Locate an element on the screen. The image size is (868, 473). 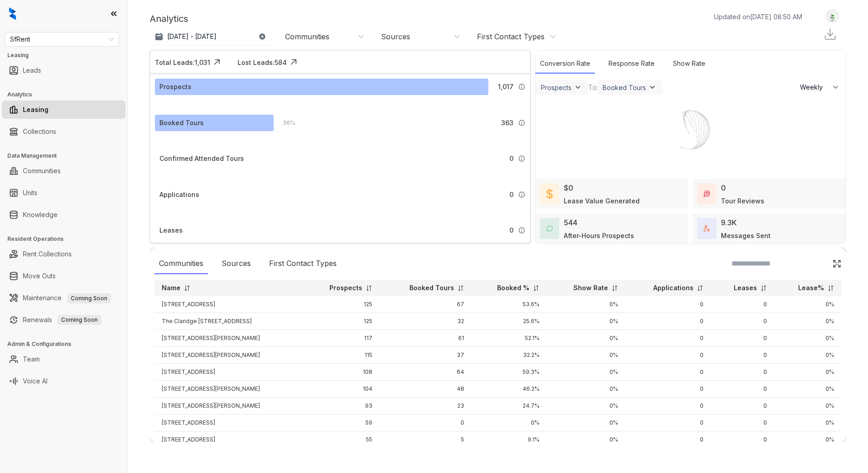
p: Prospects is located at coordinates (346, 288).